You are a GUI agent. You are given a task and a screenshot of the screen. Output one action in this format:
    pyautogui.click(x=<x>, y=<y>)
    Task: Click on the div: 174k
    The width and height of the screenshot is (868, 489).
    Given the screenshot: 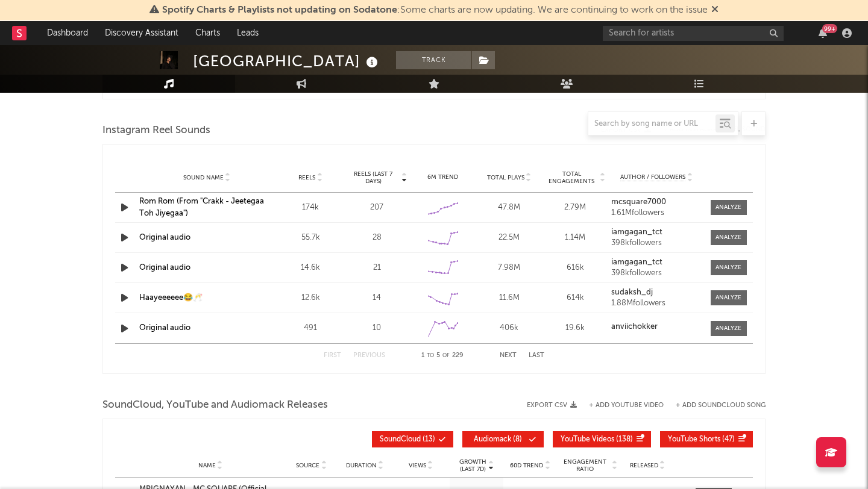 What is the action you would take?
    pyautogui.click(x=311, y=208)
    